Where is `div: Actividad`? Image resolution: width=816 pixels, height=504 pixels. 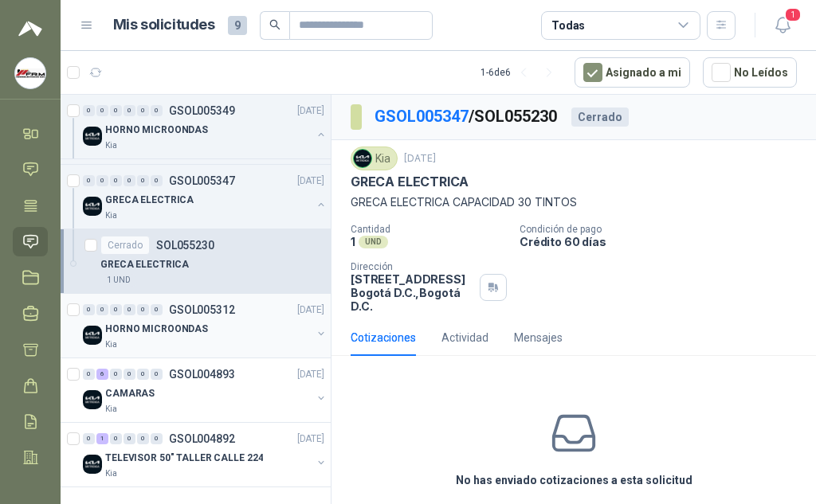 div: Actividad is located at coordinates (464, 338).